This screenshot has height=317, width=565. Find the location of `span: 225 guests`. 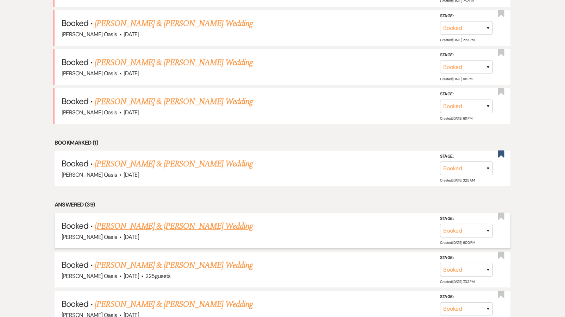

span: 225 guests is located at coordinates (158, 276).